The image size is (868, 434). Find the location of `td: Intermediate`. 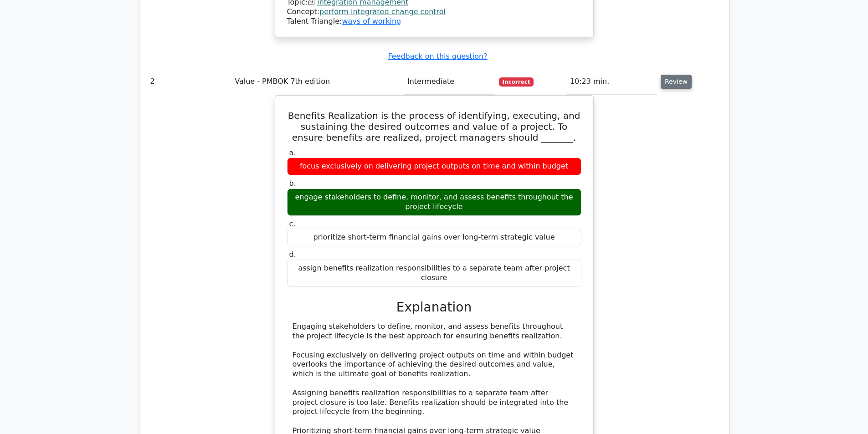

td: Intermediate is located at coordinates (449, 82).